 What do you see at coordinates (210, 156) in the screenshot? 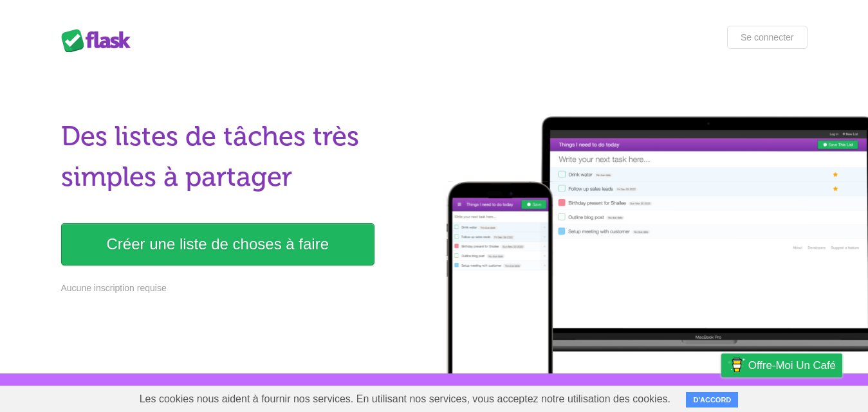
I see `font: Des listes de tâches très simples à partager` at bounding box center [210, 156].